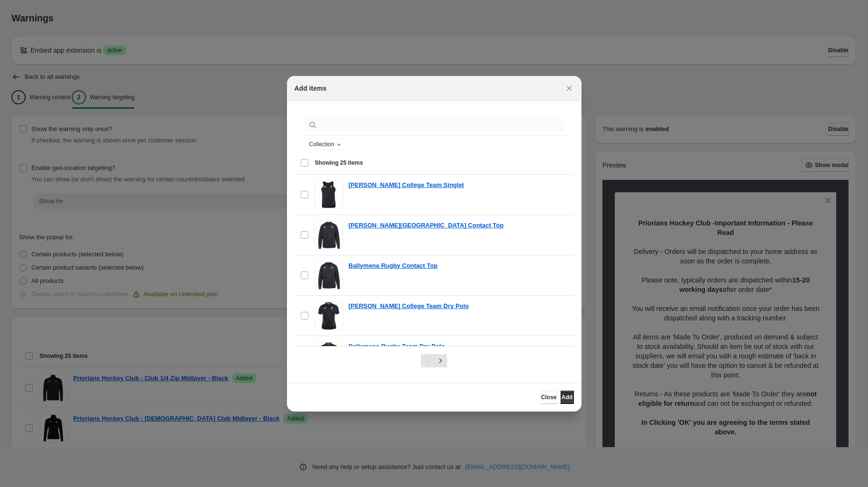 The height and width of the screenshot is (487, 868). Describe the element at coordinates (329, 357) in the screenshot. I see `img: Ballymena Rugby Team Dry Polo` at that location.